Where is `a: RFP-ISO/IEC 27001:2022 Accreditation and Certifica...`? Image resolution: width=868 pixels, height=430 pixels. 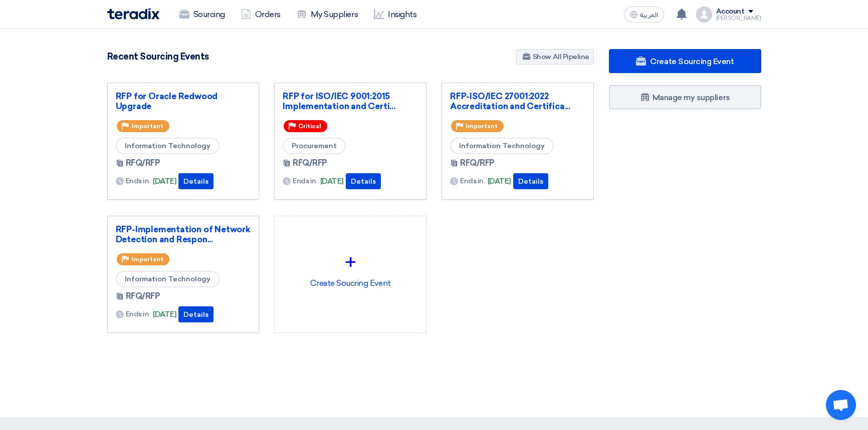
a: RFP-ISO/IEC 27001:2022 Accreditation and Certifica... is located at coordinates (518, 101).